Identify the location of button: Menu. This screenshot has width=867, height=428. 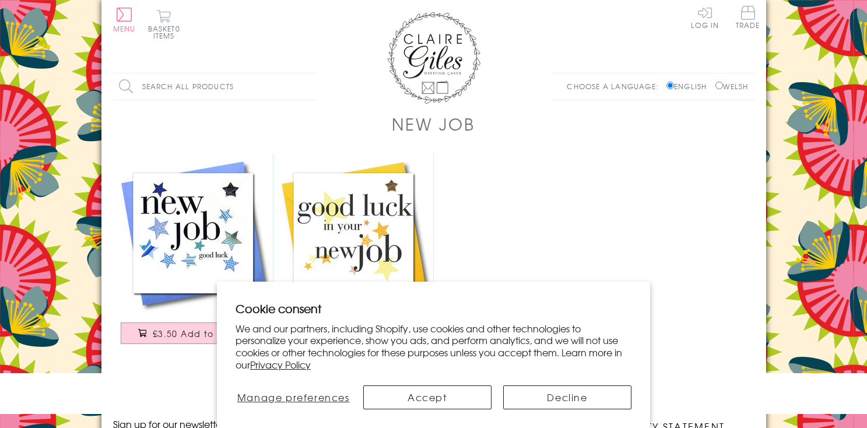
(124, 20).